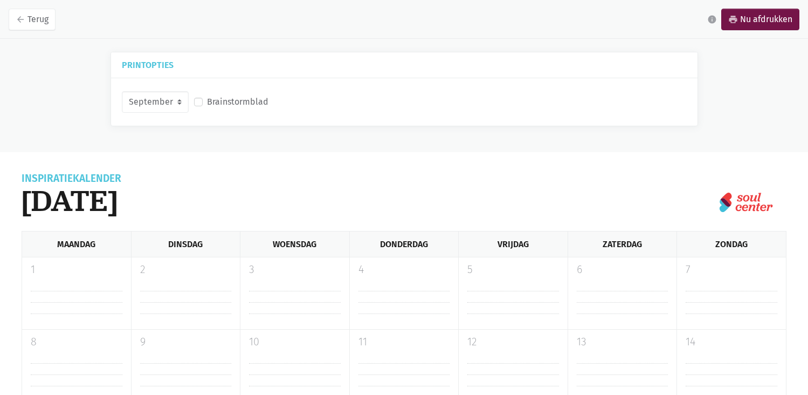 The height and width of the screenshot is (395, 808). I want to click on div: Dinsdag, so click(185, 244).